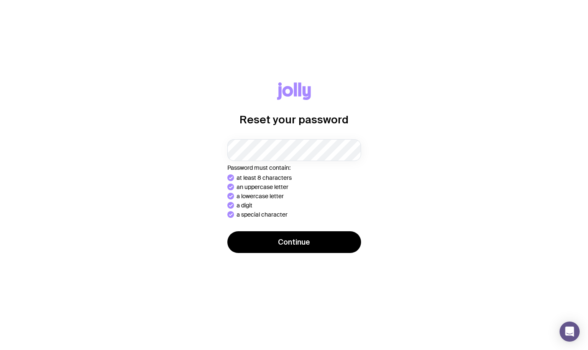  Describe the element at coordinates (294, 168) in the screenshot. I see `p: Password must contain:` at that location.